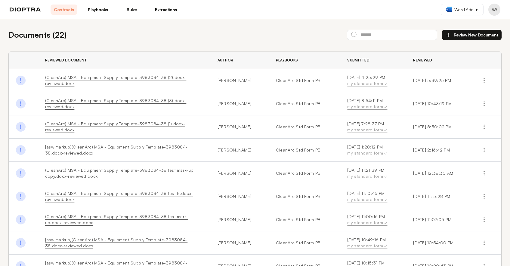 The width and height of the screenshot is (510, 266). What do you see at coordinates (98, 10) in the screenshot?
I see `a: Playbooks` at bounding box center [98, 10].